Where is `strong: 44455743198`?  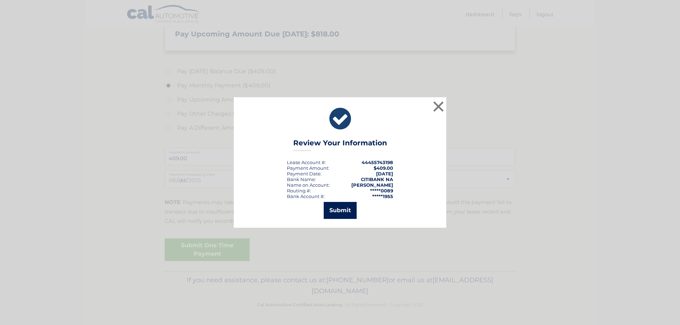
strong: 44455743198 is located at coordinates (377, 163).